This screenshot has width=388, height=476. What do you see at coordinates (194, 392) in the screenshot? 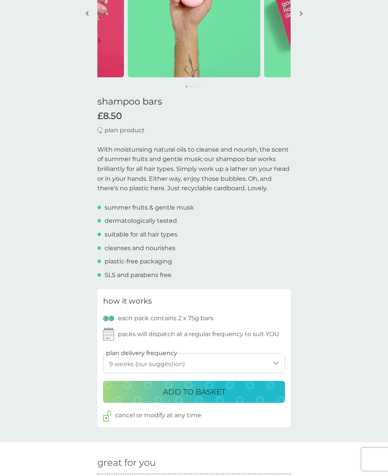
I see `button: ADD TO BASKET` at bounding box center [194, 392].